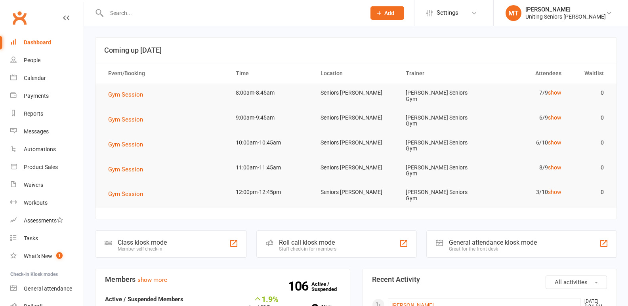 The height and width of the screenshot is (306, 628). Describe the element at coordinates (571, 282) in the screenshot. I see `span: All activities` at that location.